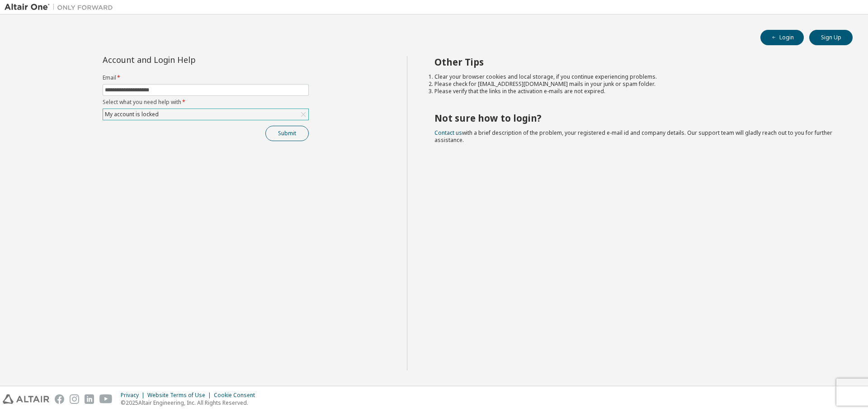  Describe the element at coordinates (61, 7) in the screenshot. I see `img: Altair One` at that location.